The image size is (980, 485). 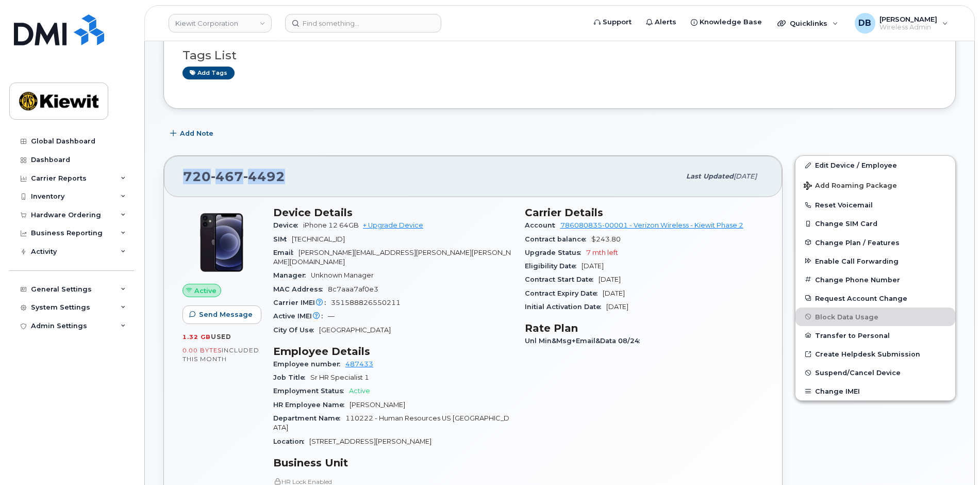 I want to click on span: Manager, so click(x=292, y=275).